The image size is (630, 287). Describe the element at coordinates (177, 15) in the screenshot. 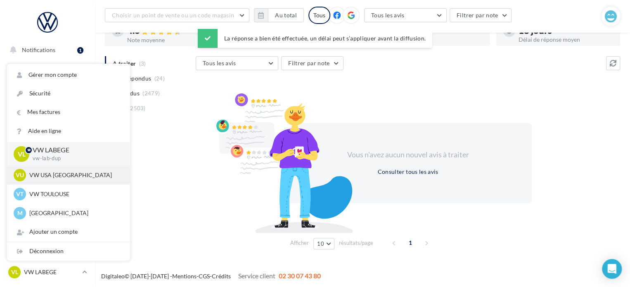

I see `button: Choisir un point de vente ou un code magasin` at that location.